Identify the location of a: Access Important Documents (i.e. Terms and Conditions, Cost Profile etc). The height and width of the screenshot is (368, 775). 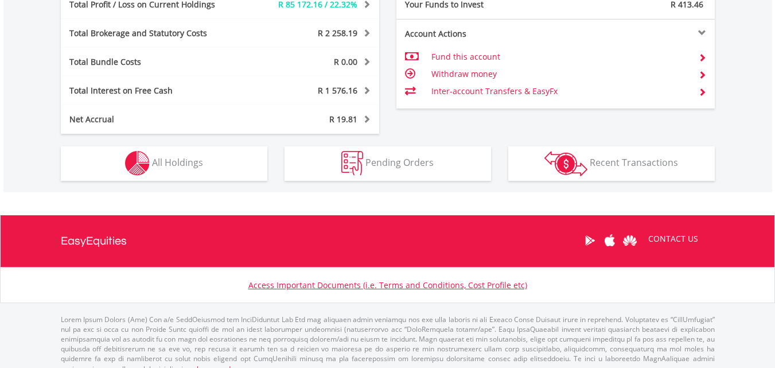
(388, 284).